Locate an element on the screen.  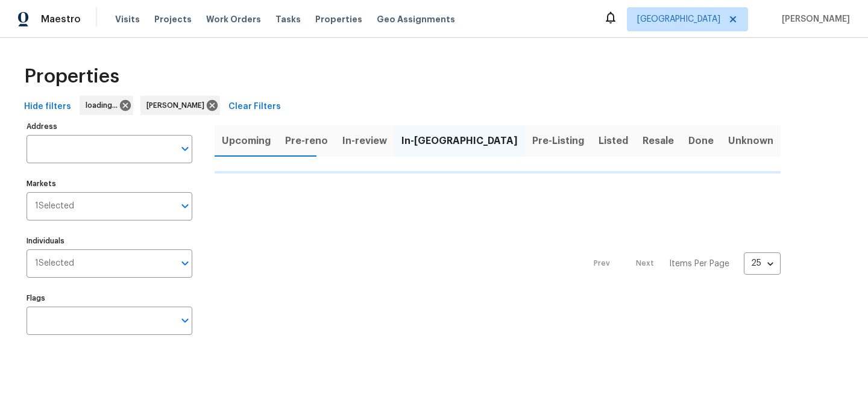
button: Clear Filters is located at coordinates (254, 107).